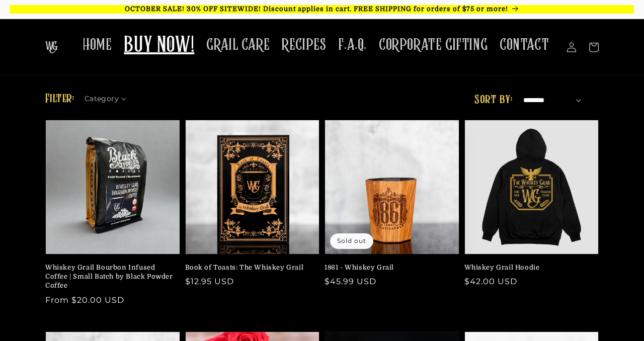 The image size is (644, 341). I want to click on span: RECIPES, so click(304, 44).